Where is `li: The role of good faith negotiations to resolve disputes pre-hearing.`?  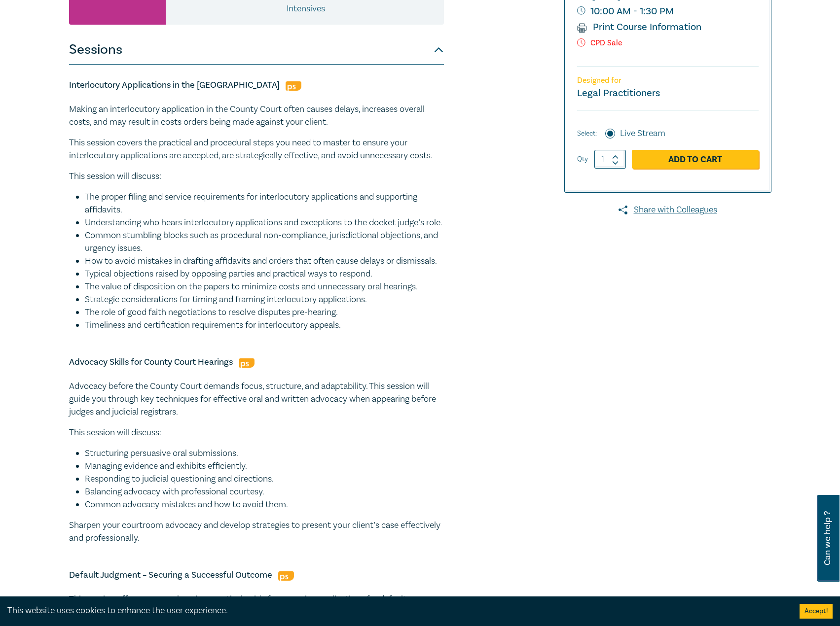 li: The role of good faith negotiations to resolve disputes pre-hearing. is located at coordinates (264, 312).